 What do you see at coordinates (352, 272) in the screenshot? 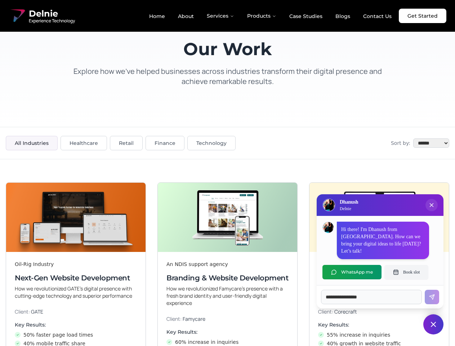
I see `button: WhatsApp me` at bounding box center [352, 272].